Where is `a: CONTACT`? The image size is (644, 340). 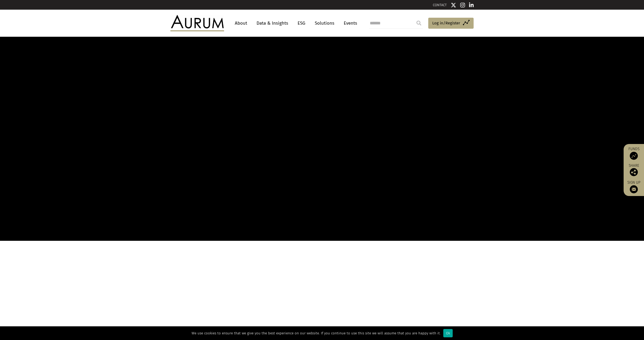 a: CONTACT is located at coordinates (440, 5).